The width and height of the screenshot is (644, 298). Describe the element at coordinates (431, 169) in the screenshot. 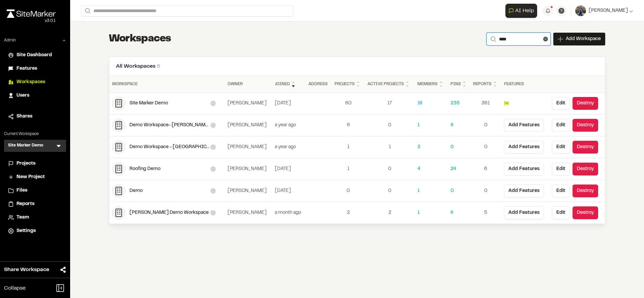

I see `div: 4` at that location.